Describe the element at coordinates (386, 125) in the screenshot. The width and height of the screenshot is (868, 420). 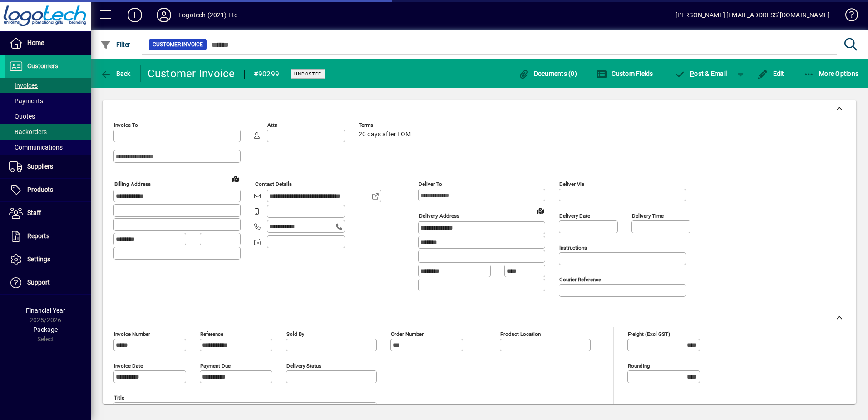
I see `span: Terms` at that location.